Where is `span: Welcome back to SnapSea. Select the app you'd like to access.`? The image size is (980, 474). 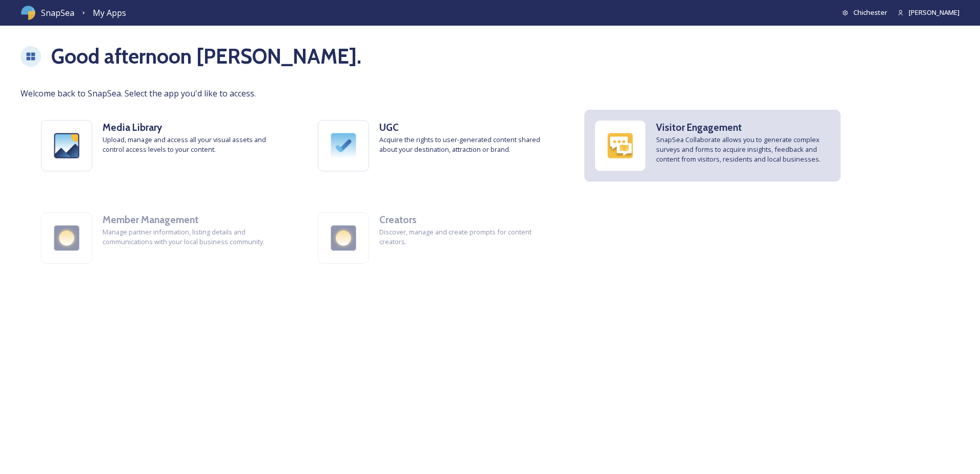 span: Welcome back to SnapSea. Select the app you'd like to access. is located at coordinates (490, 94).